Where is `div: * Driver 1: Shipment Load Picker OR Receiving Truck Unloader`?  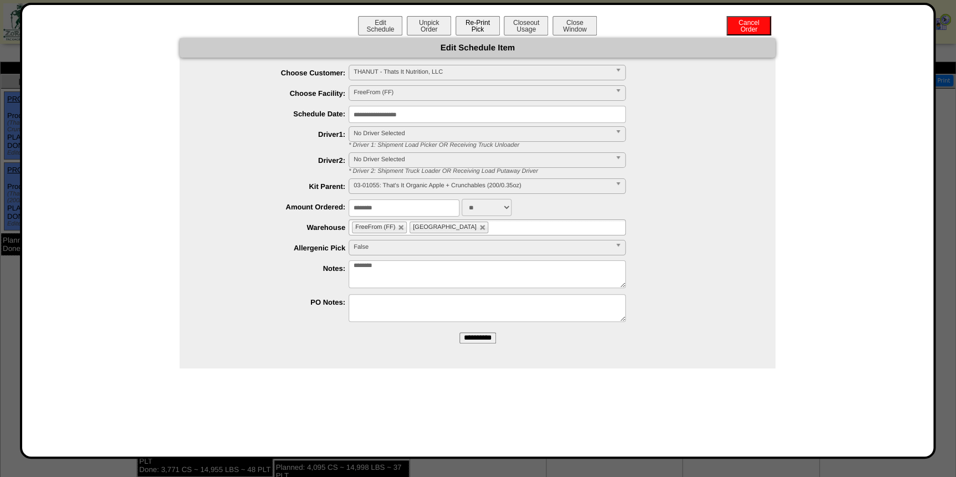 div: * Driver 1: Shipment Load Picker OR Receiving Truck Unloader is located at coordinates (558, 145).